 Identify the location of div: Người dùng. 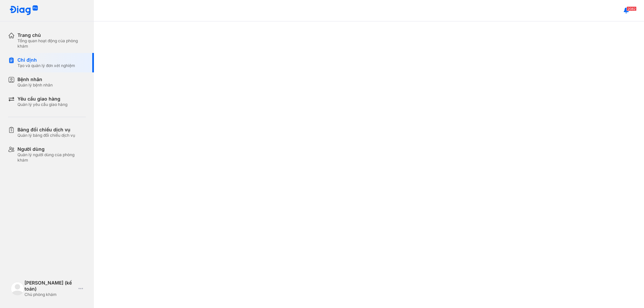
(52, 149).